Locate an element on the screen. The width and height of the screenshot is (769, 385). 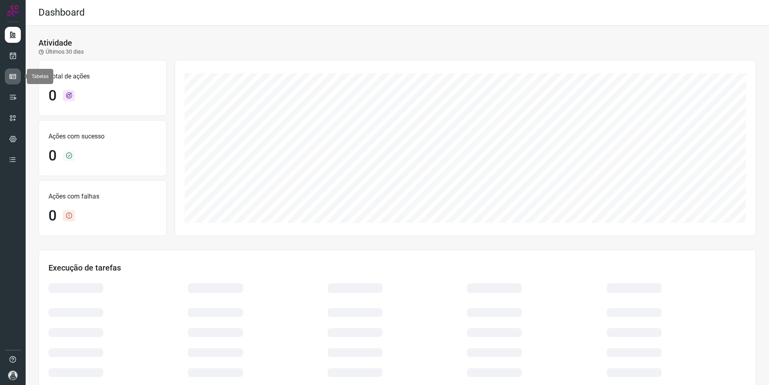
h3: Atividade is located at coordinates (55, 43).